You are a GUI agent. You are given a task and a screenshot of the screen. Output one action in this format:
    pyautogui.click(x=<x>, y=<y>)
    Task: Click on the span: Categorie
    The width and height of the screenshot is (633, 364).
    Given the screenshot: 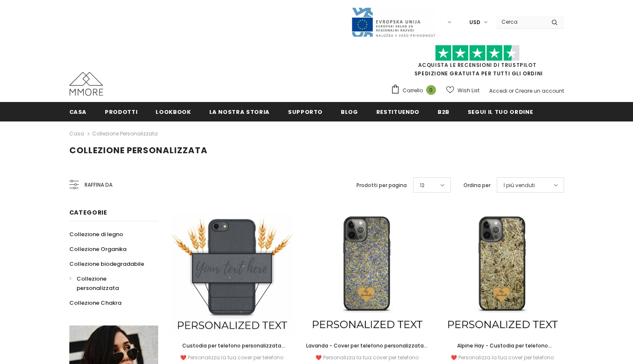 What is the action you would take?
    pyautogui.click(x=88, y=212)
    